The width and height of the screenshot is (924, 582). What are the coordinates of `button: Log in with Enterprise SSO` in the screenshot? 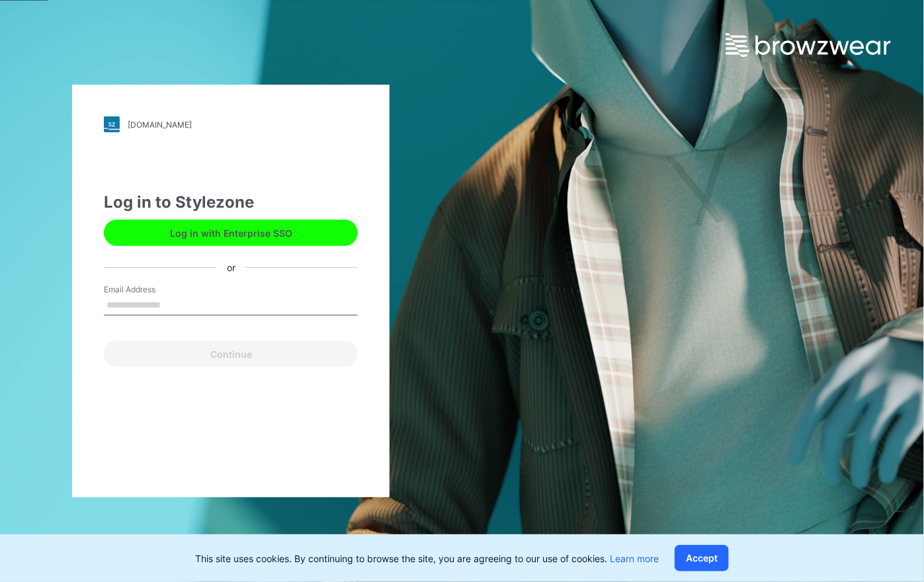 It's located at (231, 232).